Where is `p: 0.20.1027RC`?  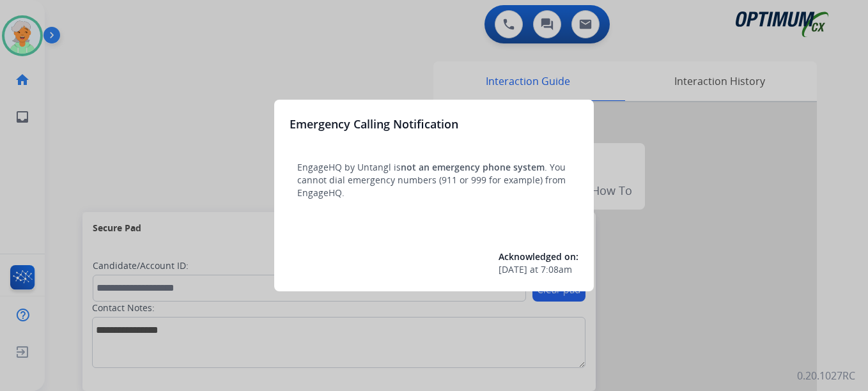 p: 0.20.1027RC is located at coordinates (826, 376).